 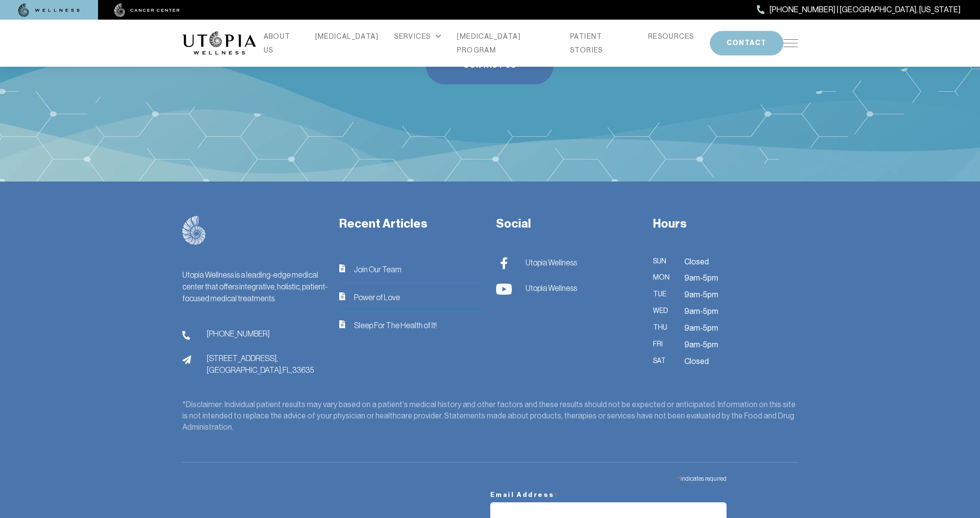 What do you see at coordinates (568, 224) in the screenshot?
I see `h3: Social` at bounding box center [568, 224].